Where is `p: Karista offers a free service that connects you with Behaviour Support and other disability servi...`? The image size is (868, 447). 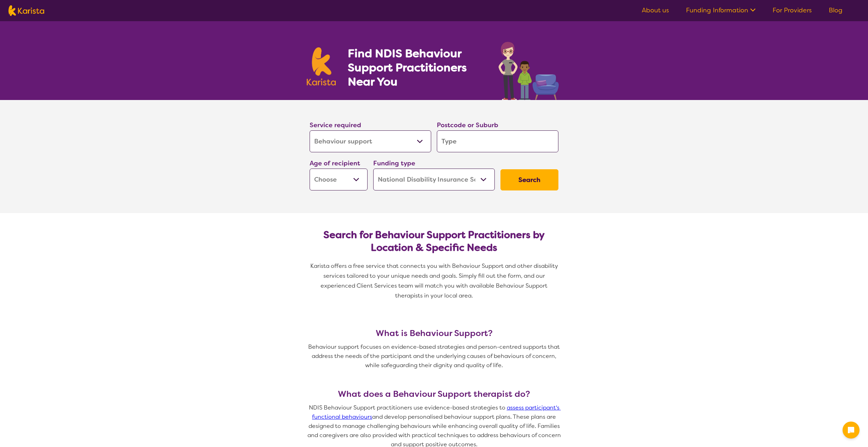
p: Karista offers a free service that connects you with Behaviour Support and other disability servi... is located at coordinates (434, 281).